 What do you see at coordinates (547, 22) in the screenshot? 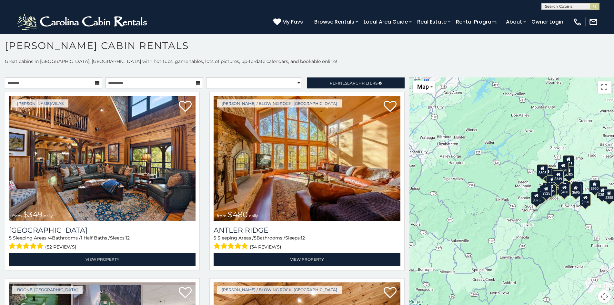
I see `a: Owner Login` at bounding box center [547, 22].